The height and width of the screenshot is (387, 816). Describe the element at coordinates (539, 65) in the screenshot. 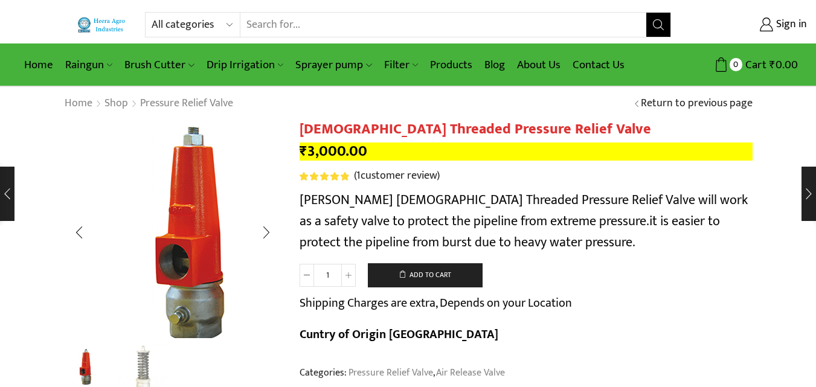

I see `a: About Us` at that location.